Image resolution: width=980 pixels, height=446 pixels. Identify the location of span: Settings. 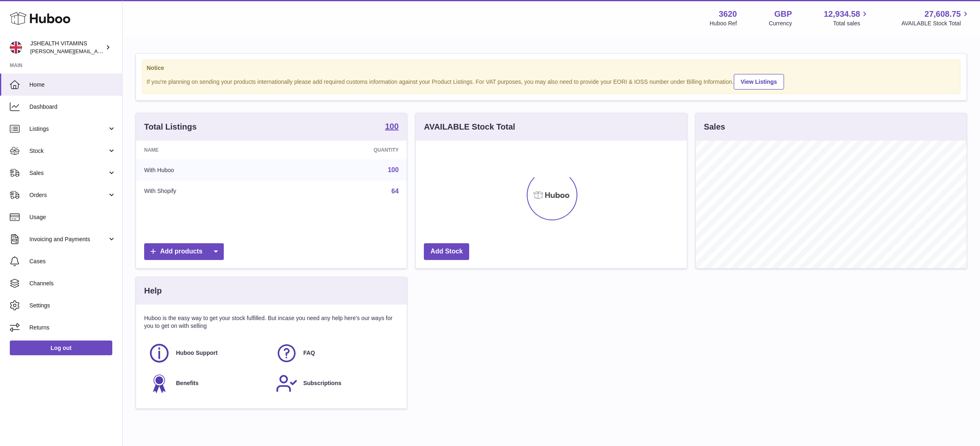
(73, 305).